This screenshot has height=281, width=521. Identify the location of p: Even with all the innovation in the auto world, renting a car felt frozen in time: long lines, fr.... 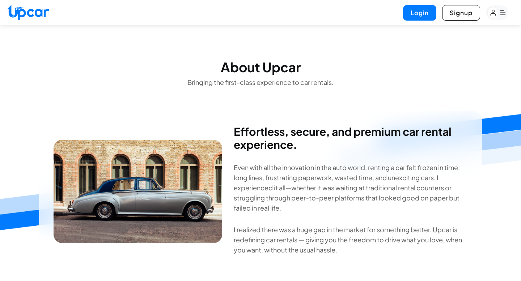
(351, 188).